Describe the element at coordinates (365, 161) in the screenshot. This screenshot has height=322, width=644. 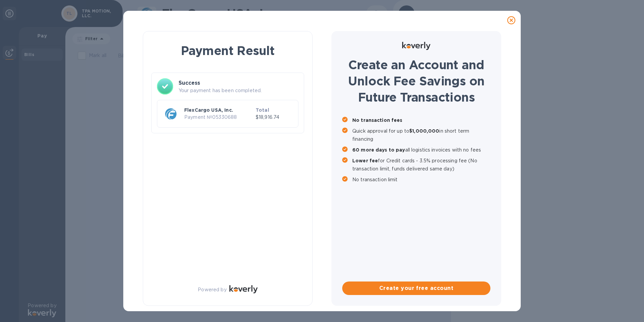
I see `b: Lower fee` at that location.